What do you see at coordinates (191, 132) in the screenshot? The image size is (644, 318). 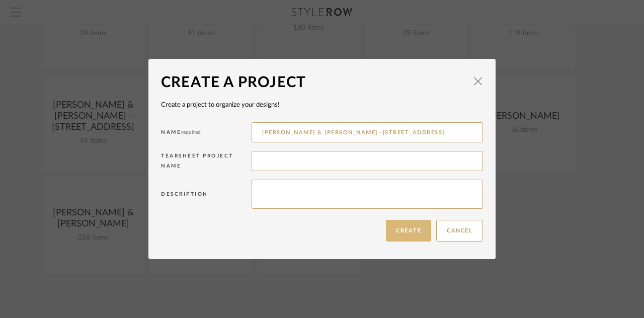 I see `span: required` at bounding box center [191, 132].